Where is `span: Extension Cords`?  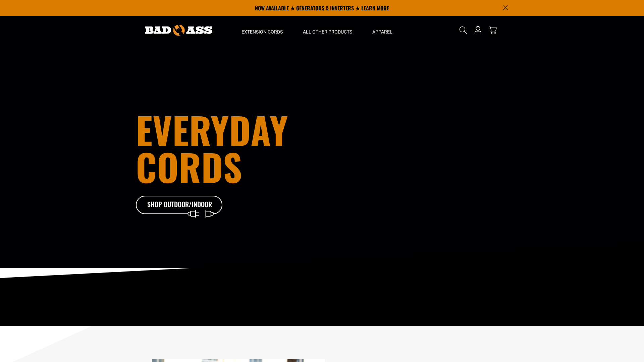 span: Extension Cords is located at coordinates (262, 32).